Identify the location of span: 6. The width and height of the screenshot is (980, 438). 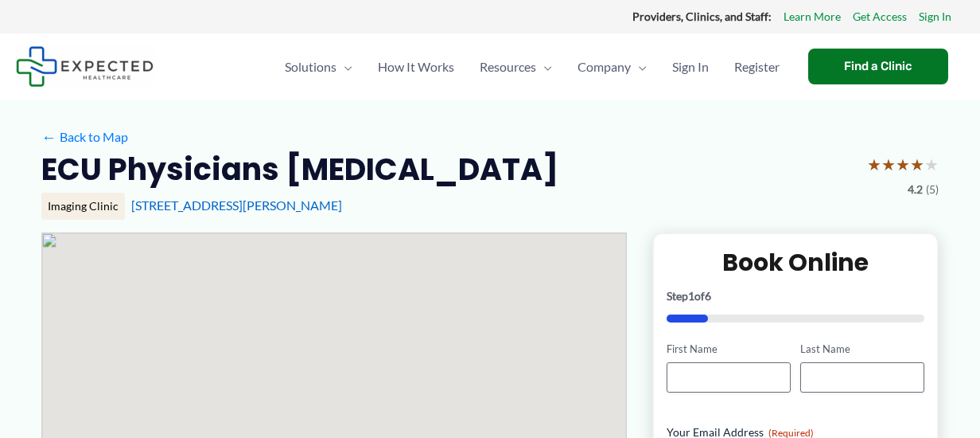
(708, 295).